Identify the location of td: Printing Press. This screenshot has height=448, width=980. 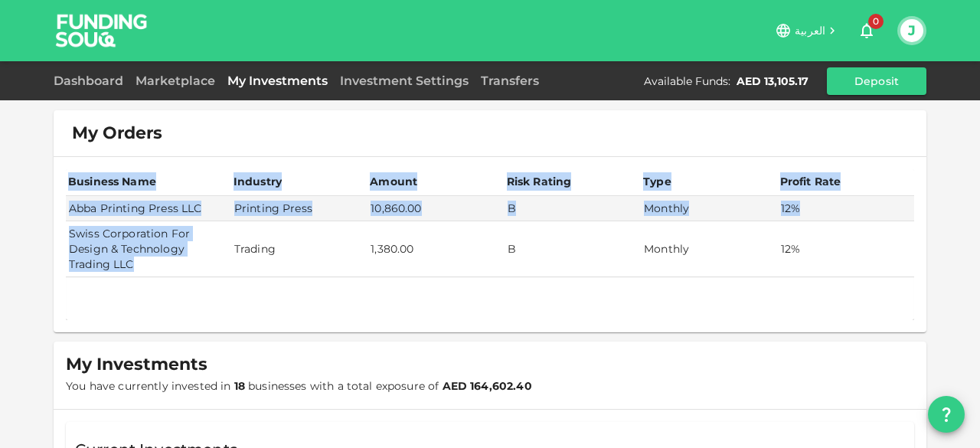
(299, 208).